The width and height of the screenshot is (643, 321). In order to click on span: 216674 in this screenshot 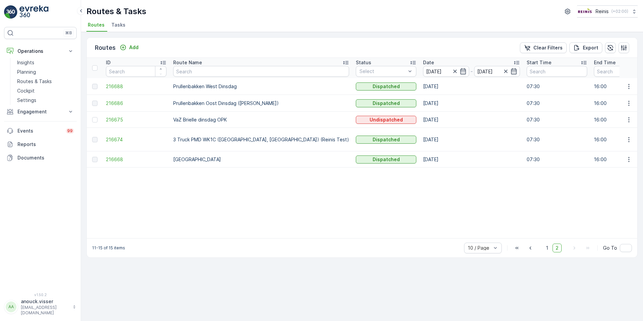, I will do `click(136, 140)`.